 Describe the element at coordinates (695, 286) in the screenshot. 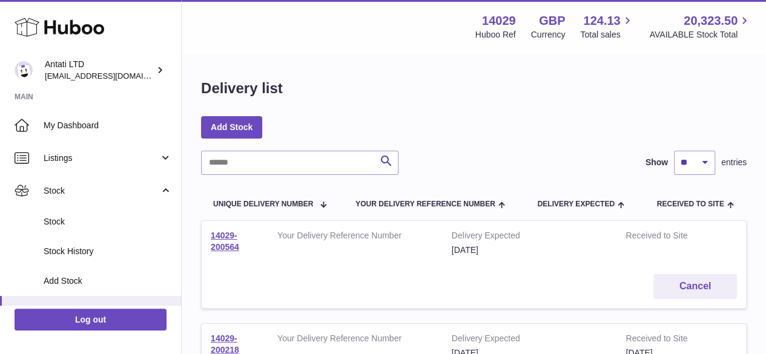

I see `button: Cancel` at that location.